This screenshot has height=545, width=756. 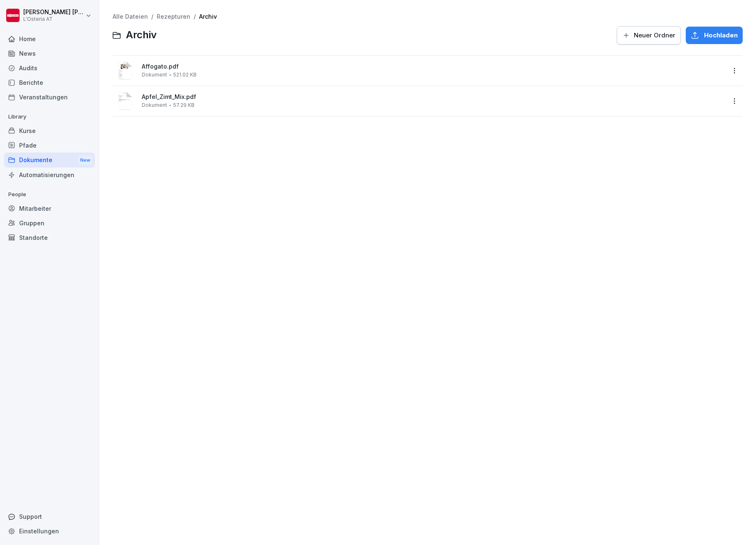 What do you see at coordinates (655, 35) in the screenshot?
I see `span: Neuer Ordner` at bounding box center [655, 35].